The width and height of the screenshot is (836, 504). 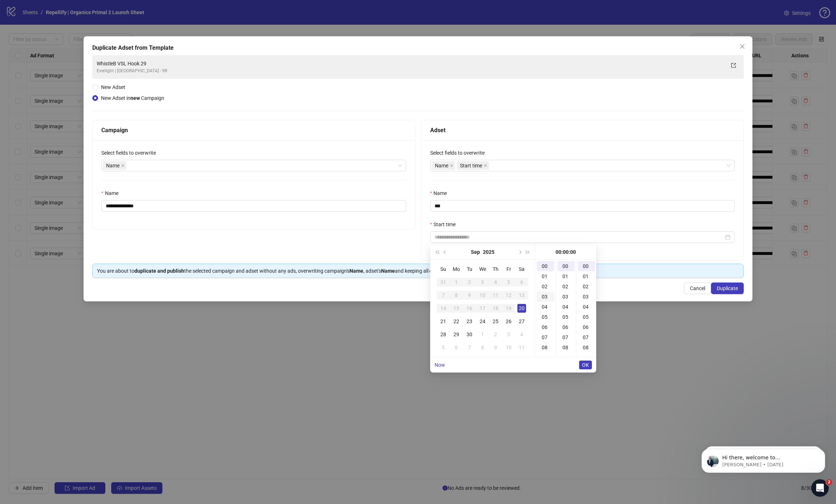 What do you see at coordinates (828, 482) in the screenshot?
I see `span: 2` at bounding box center [828, 482].